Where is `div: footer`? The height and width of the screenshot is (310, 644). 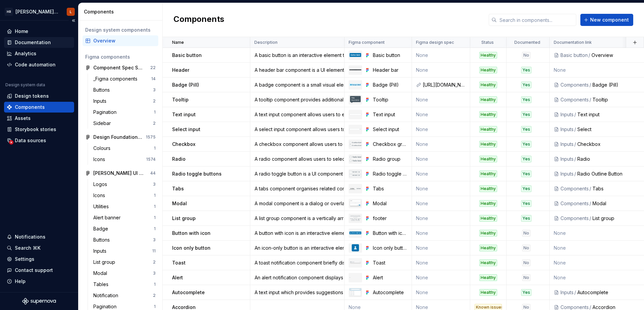
div: footer is located at coordinates (390, 218).